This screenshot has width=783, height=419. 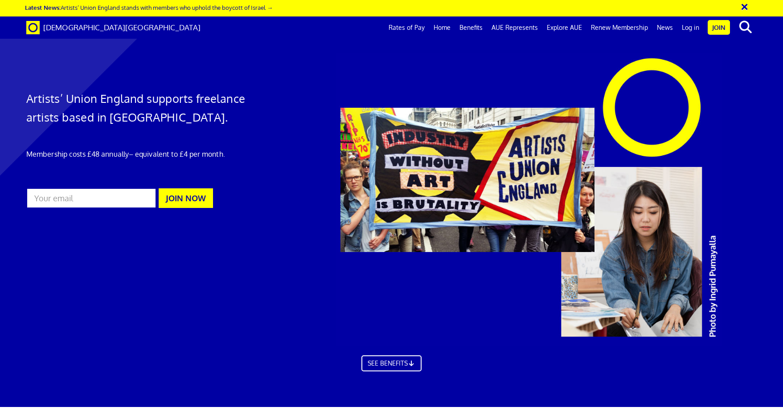 I want to click on strong: Latest News:, so click(x=43, y=7).